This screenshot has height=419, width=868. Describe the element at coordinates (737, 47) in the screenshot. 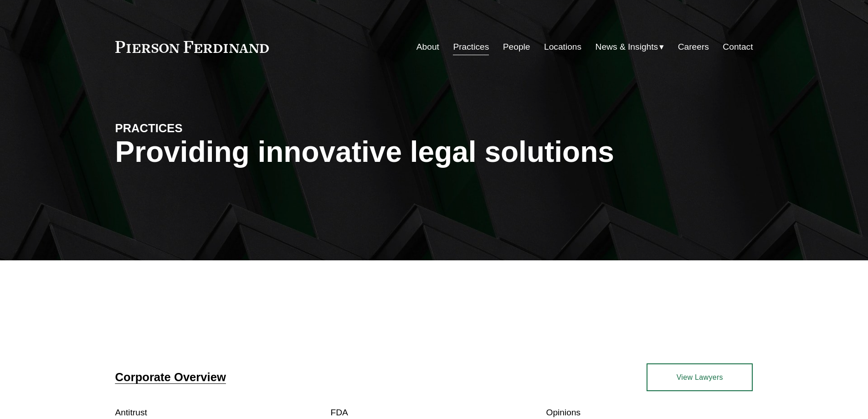

I see `a: Contact` at that location.